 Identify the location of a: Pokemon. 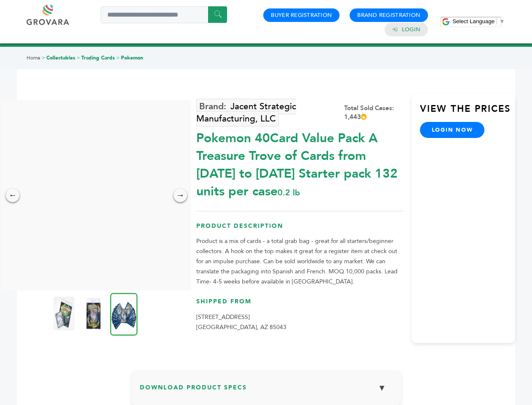
(132, 58).